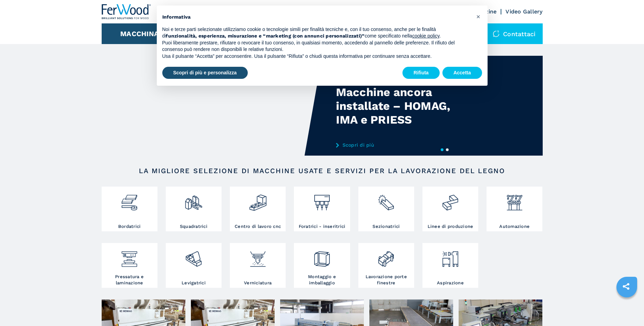  I want to click on h3: Aspirazione, so click(450, 283).